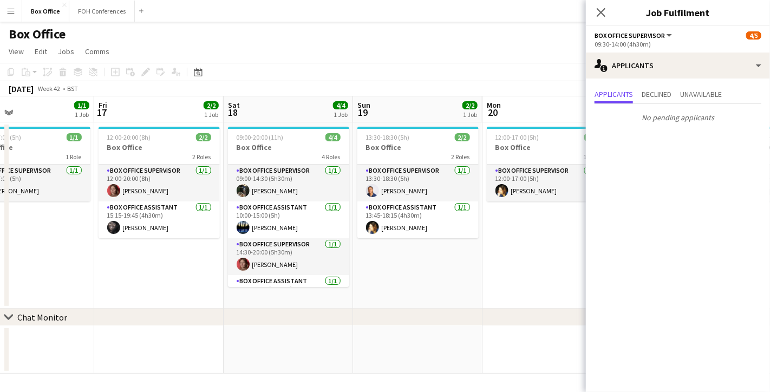 This screenshot has width=770, height=392. Describe the element at coordinates (66, 51) in the screenshot. I see `a: Jobs` at that location.